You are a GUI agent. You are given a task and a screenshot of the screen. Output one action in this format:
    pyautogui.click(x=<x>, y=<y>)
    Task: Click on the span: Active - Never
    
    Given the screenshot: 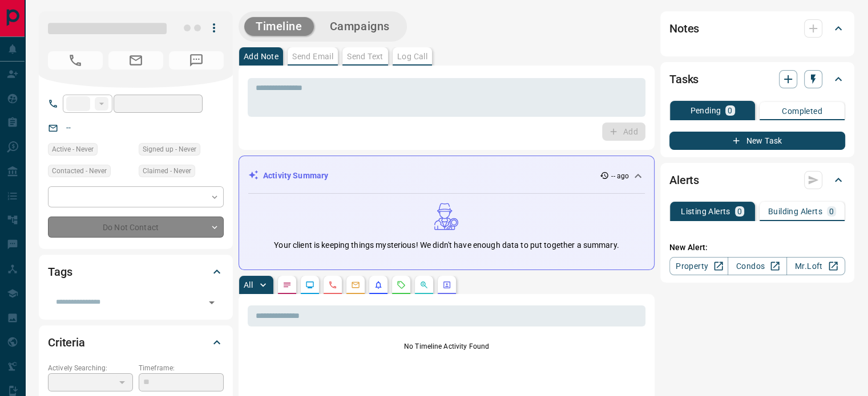 What is the action you would take?
    pyautogui.click(x=72, y=149)
    